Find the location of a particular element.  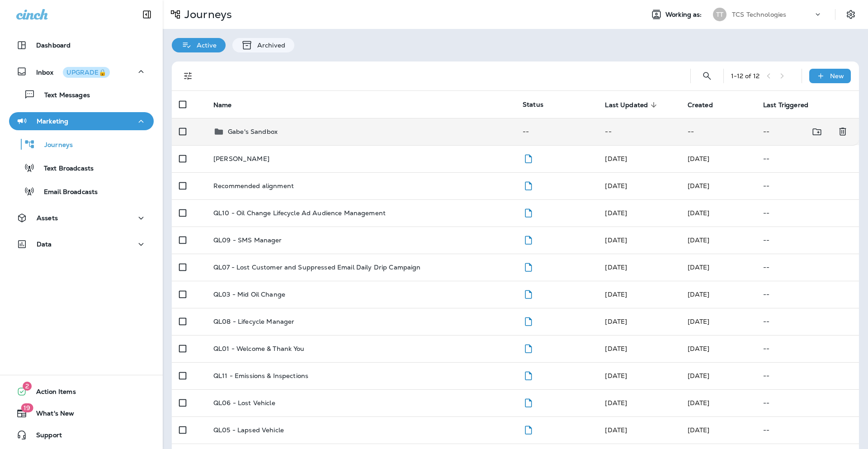

span: 19 is located at coordinates (27, 408).